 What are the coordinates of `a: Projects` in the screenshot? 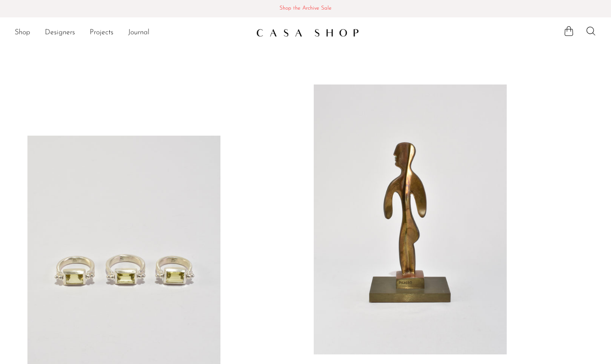 It's located at (101, 33).